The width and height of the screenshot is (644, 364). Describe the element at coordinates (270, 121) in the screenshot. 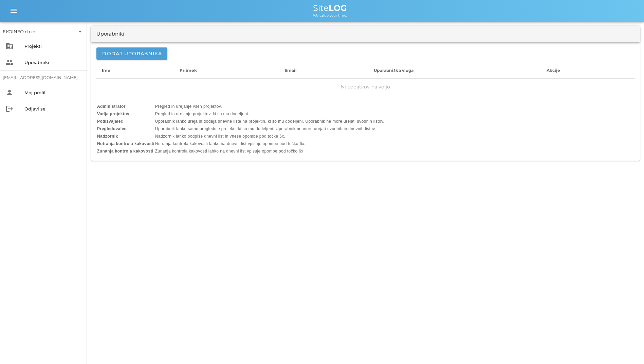

I see `td: Uporabnik lahko ureja in dodaja dnevne liste na projektih, ki so mu dodeljeni. Uporabnik ne more ...` at that location.